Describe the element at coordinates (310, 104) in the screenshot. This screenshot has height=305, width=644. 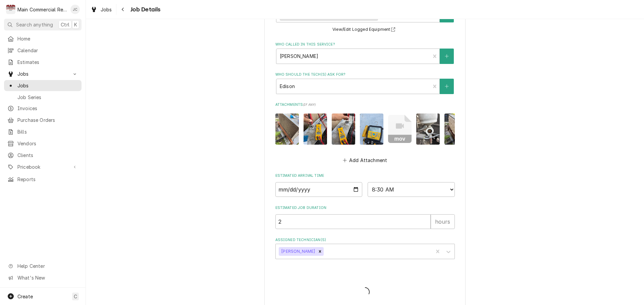
I see `span: ( if any )` at that location.